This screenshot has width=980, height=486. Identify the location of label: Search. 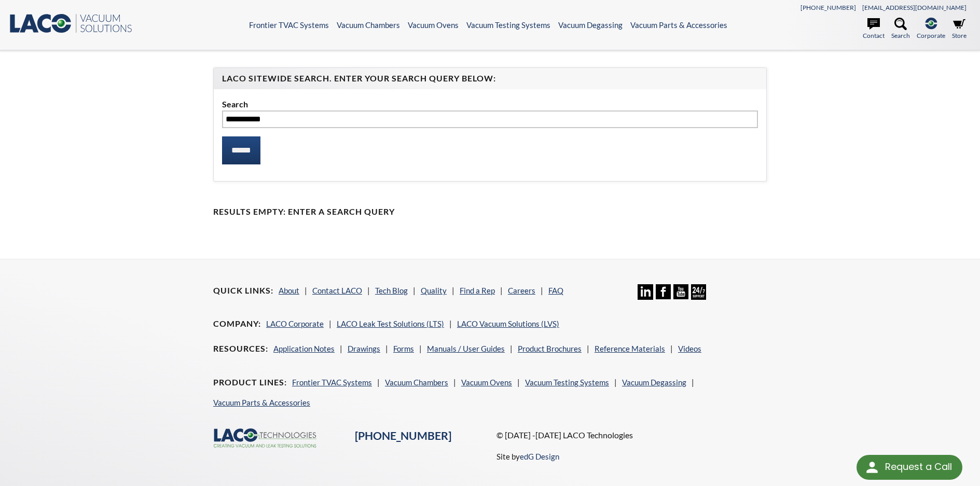
(490, 105).